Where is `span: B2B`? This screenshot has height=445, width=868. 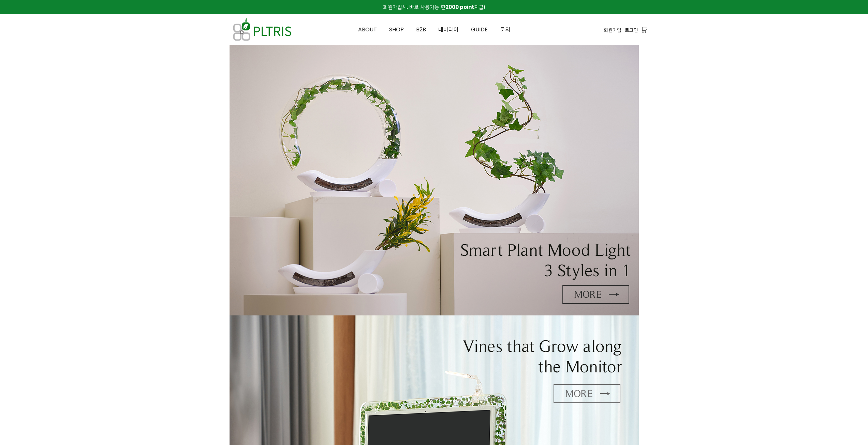 span: B2B is located at coordinates (421, 29).